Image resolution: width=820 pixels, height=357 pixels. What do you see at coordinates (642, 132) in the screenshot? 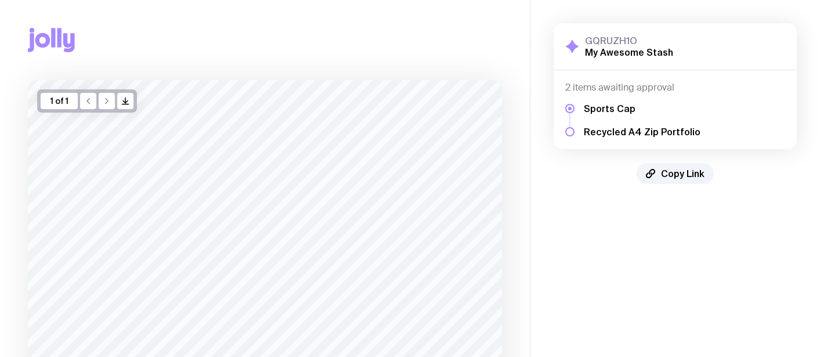
I see `h5: Recycled A4 Zip Portfolio` at bounding box center [642, 132].